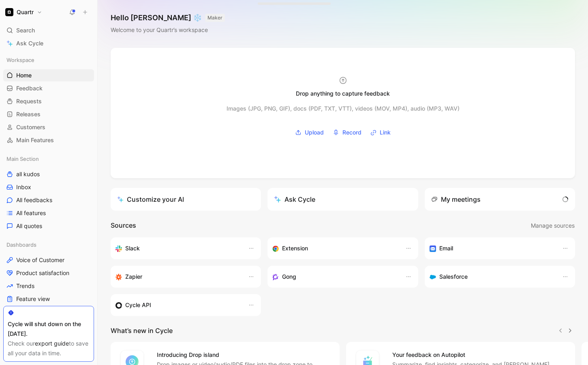  Describe the element at coordinates (52, 343) in the screenshot. I see `a: export guide` at that location.